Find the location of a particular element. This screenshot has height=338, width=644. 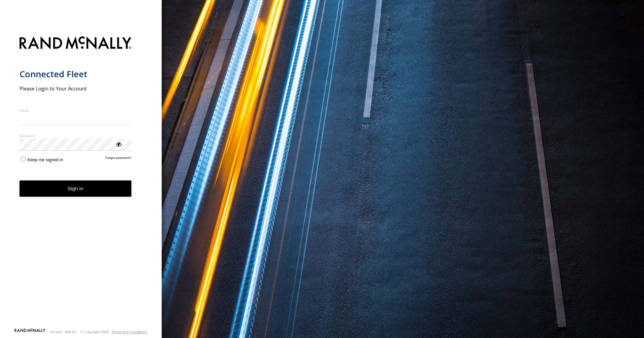

div: Version: 306.00 is located at coordinates (63, 332).